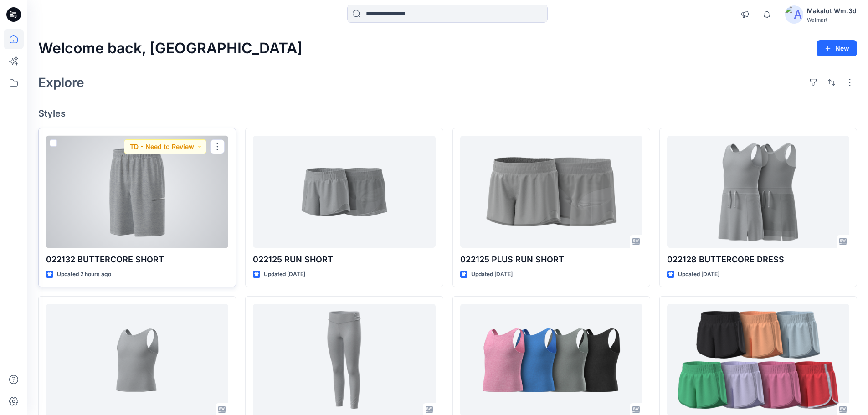 The height and width of the screenshot is (415, 868). Describe the element at coordinates (552, 192) in the screenshot. I see `a: 022125 PLUS RUN SHORT` at that location.